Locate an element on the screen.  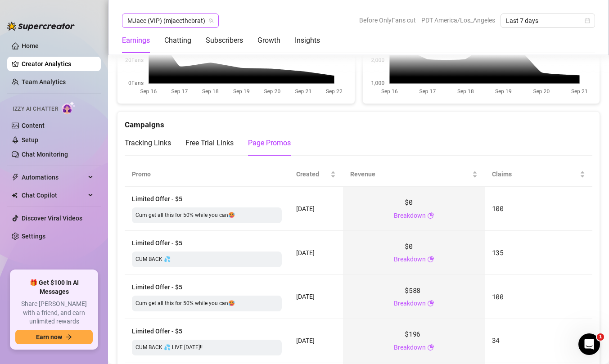
a: Team Analytics is located at coordinates (44, 82).